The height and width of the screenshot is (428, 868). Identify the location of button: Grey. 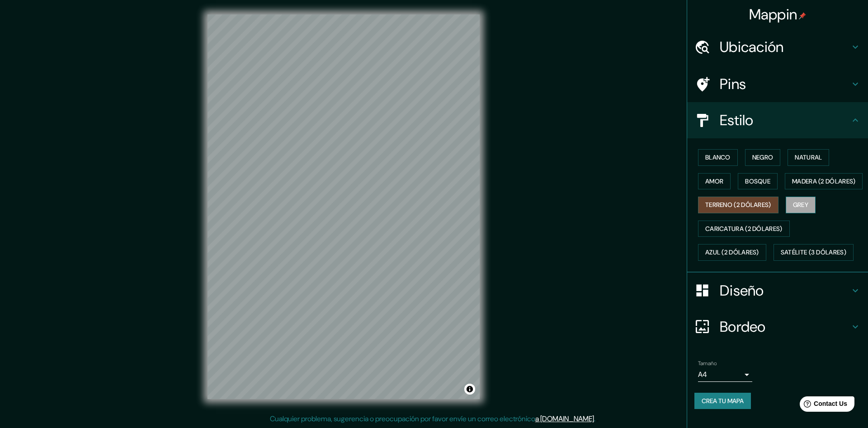
(801, 205).